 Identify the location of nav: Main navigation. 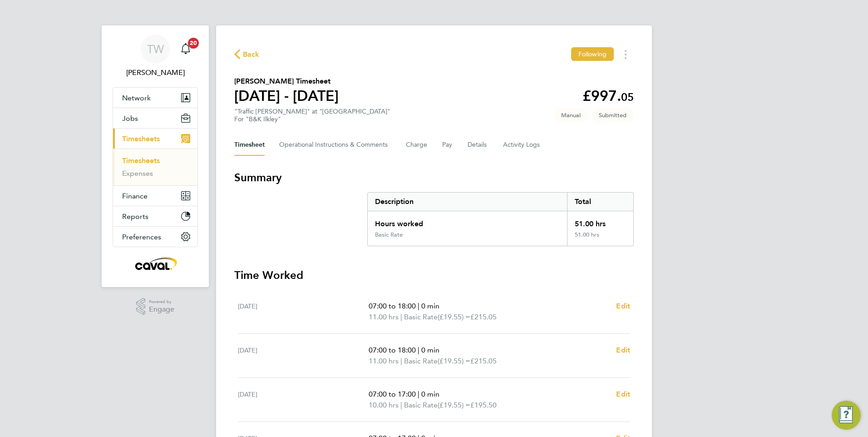
(155, 156).